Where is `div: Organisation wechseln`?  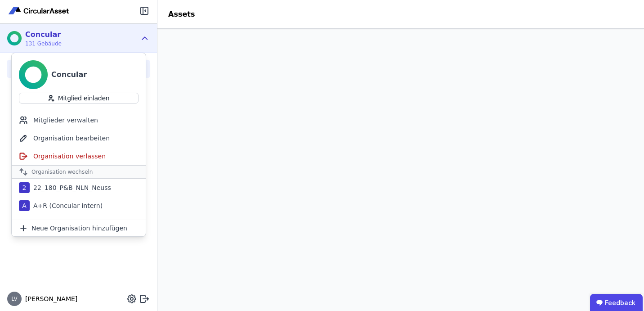 div: Organisation wechseln is located at coordinates (79, 172).